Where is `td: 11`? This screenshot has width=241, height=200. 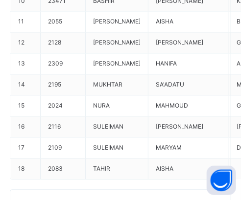 td: 11 is located at coordinates (25, 22).